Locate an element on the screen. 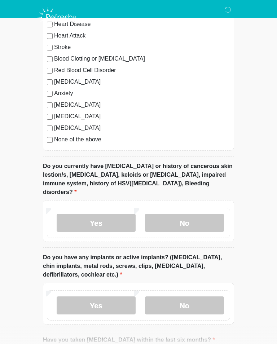 This screenshot has width=277, height=344. input: Heart Attack is located at coordinates (50, 36).